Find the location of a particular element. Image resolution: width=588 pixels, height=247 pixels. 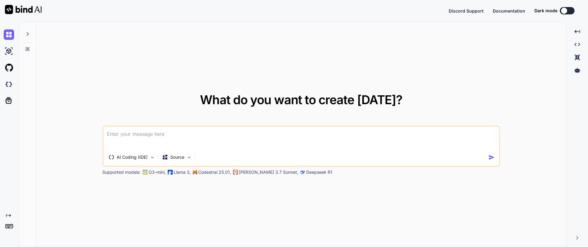

p: AI Coding (IDE) is located at coordinates (132, 157).